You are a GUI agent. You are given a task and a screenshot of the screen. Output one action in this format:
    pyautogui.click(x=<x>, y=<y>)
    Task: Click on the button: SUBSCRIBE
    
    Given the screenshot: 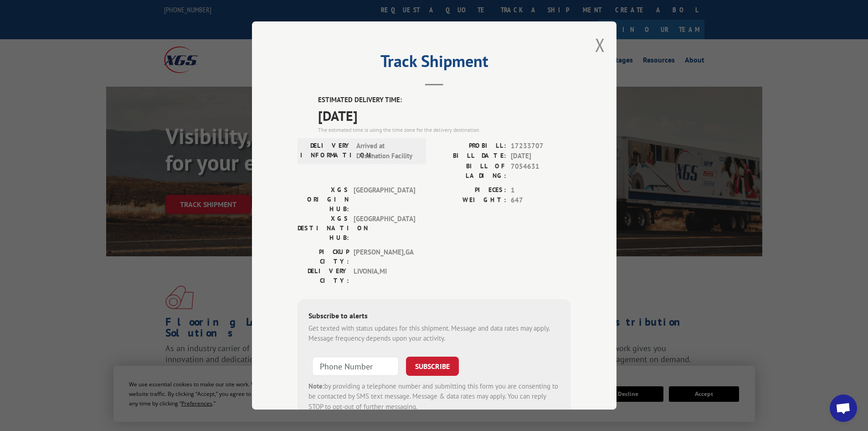 What is the action you would take?
    pyautogui.click(x=433, y=366)
    